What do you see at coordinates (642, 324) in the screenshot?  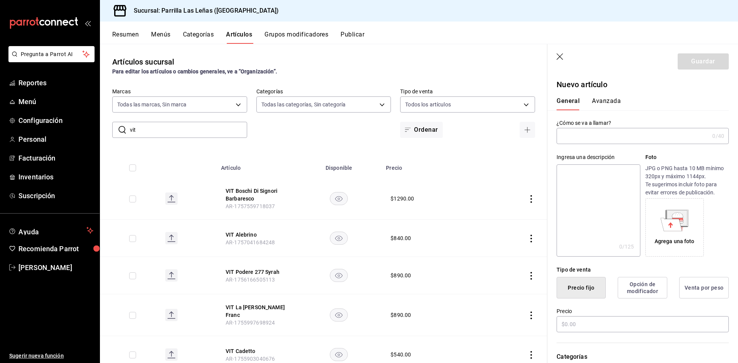 I see `input: $0.00` at bounding box center [642, 324].